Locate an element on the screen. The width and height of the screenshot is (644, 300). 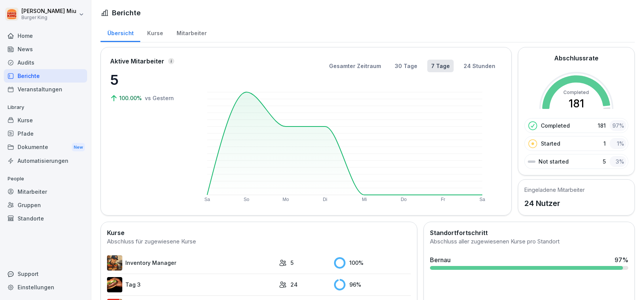
text: Fr is located at coordinates (443, 200).